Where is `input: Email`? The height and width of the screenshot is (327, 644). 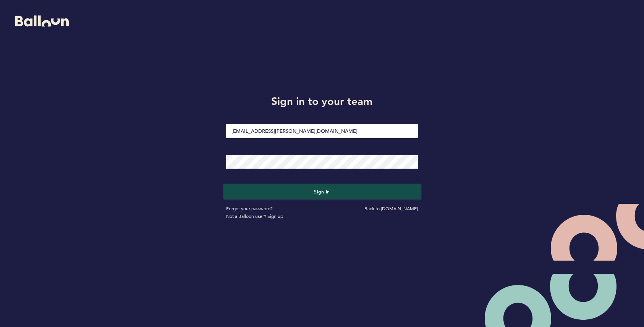
input: Email is located at coordinates (322, 131).